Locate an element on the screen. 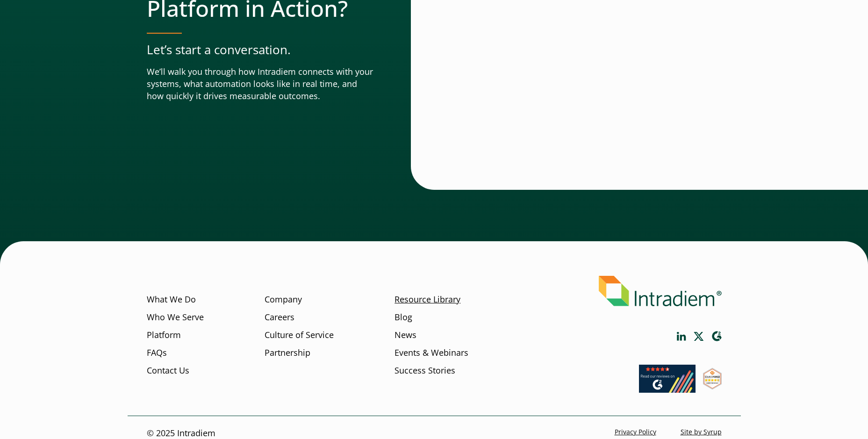 Image resolution: width=868 pixels, height=439 pixels. a: Blog is located at coordinates (403, 318).